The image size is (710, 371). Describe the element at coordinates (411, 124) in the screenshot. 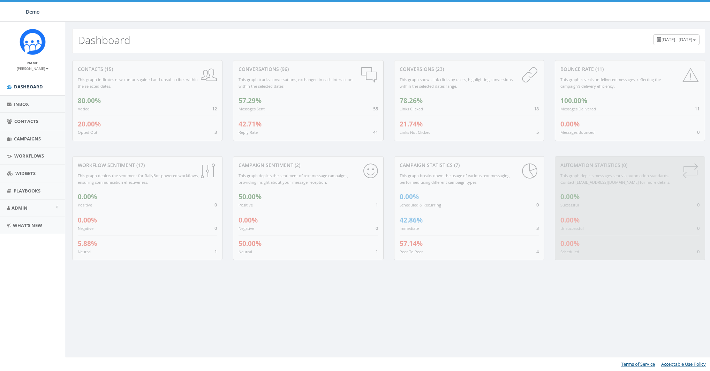

I see `span: 21.74%` at that location.